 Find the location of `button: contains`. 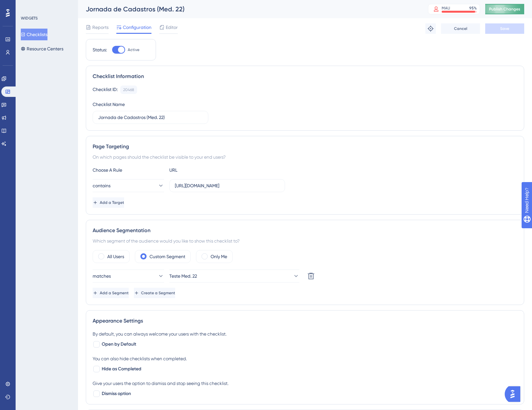

button: contains is located at coordinates (129, 186).